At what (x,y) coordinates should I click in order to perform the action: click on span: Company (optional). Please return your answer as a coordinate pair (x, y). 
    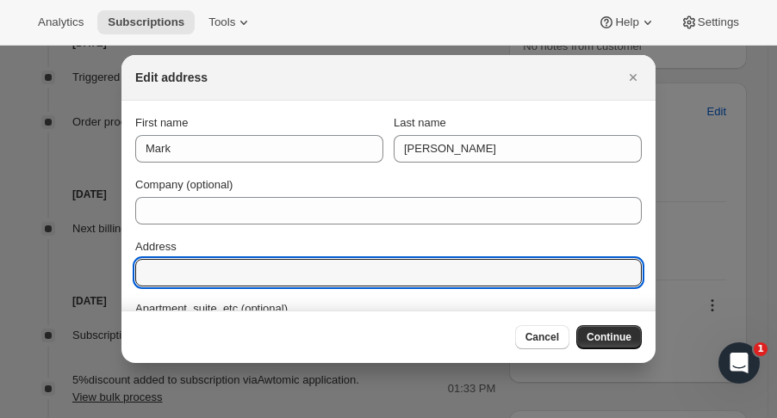
    Looking at the image, I should click on (183, 184).